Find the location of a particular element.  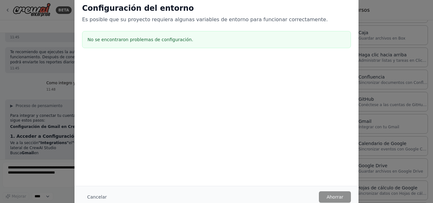

font: No se encontraron problemas de configuración. is located at coordinates (140, 40).